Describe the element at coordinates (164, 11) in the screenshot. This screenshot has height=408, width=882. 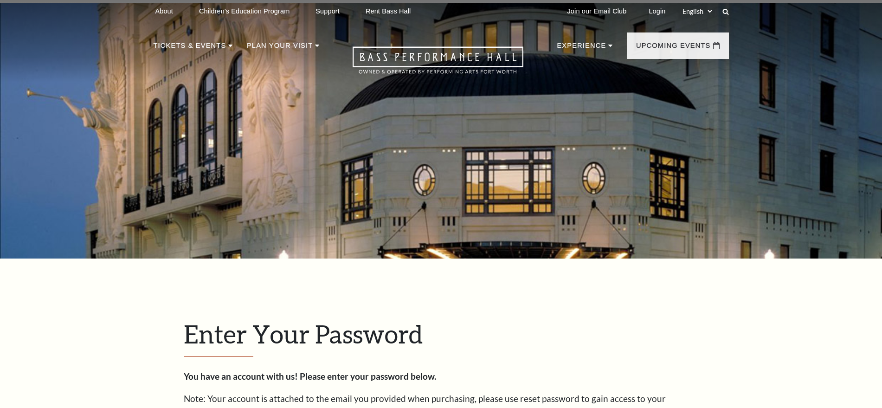
I see `p: About` at that location.